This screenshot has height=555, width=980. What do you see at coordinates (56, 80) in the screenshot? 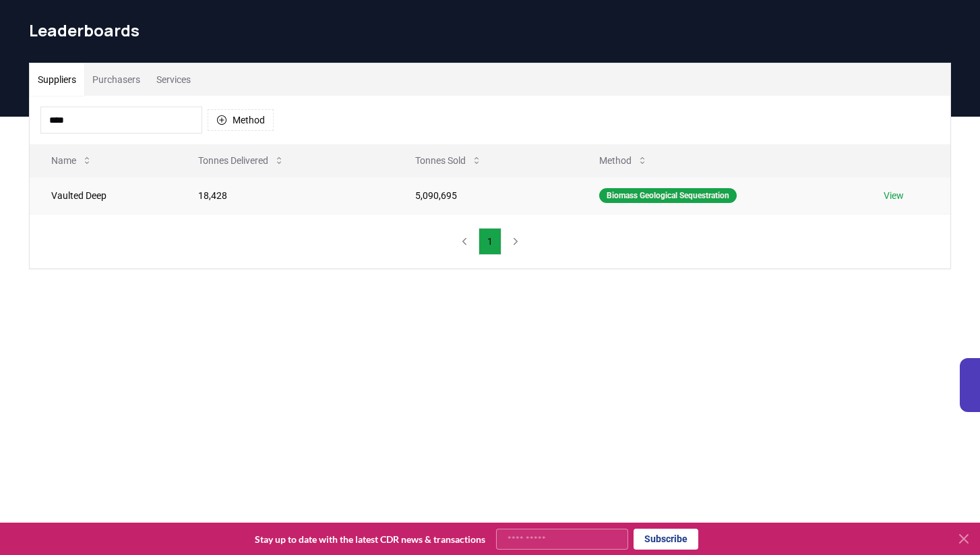
I see `button: Suppliers` at bounding box center [56, 80].